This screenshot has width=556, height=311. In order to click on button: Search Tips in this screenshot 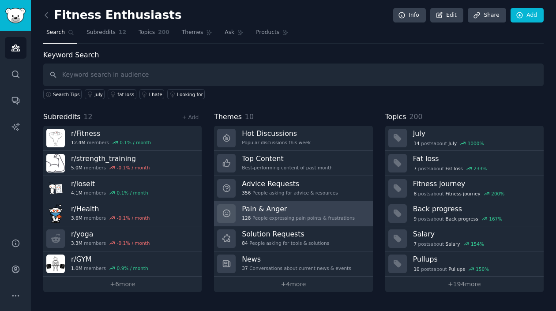, I will do `click(62, 94)`.